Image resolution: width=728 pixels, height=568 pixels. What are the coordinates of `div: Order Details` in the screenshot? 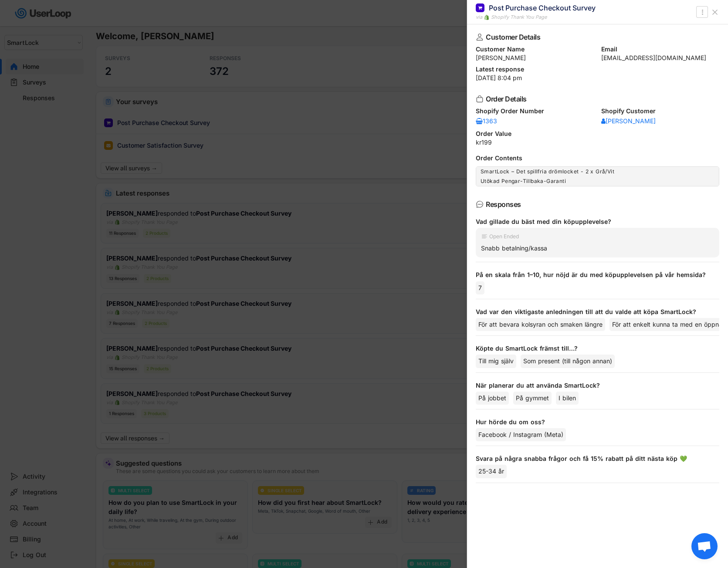 It's located at (595, 99).